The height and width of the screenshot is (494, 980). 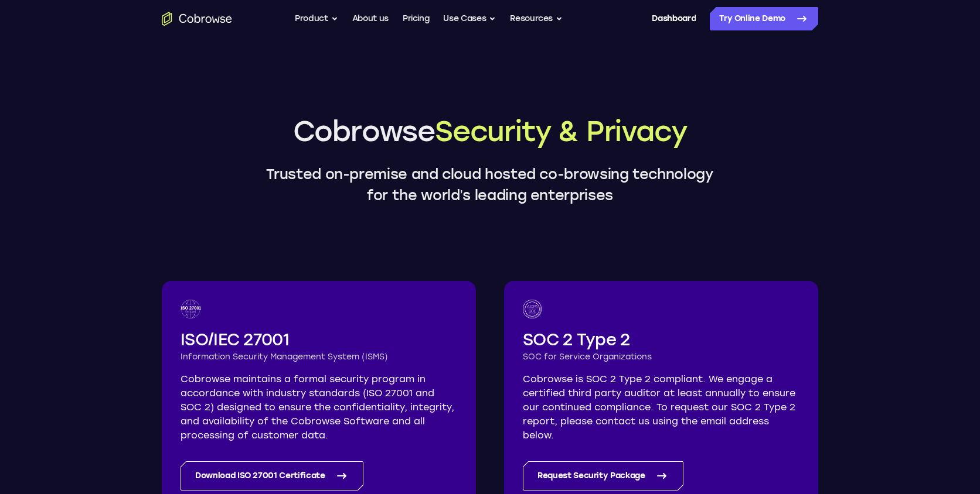 I want to click on p: Trusted on-premise and cloud hosted co-browsing technology for the world’s leading enterprises, so click(x=490, y=185).